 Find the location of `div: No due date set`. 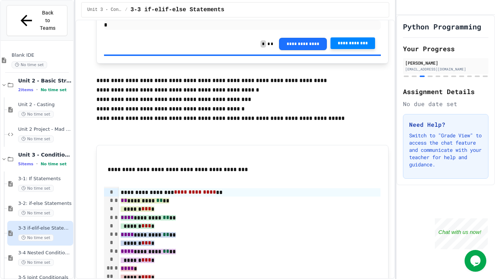

div: No due date set is located at coordinates (446, 104).